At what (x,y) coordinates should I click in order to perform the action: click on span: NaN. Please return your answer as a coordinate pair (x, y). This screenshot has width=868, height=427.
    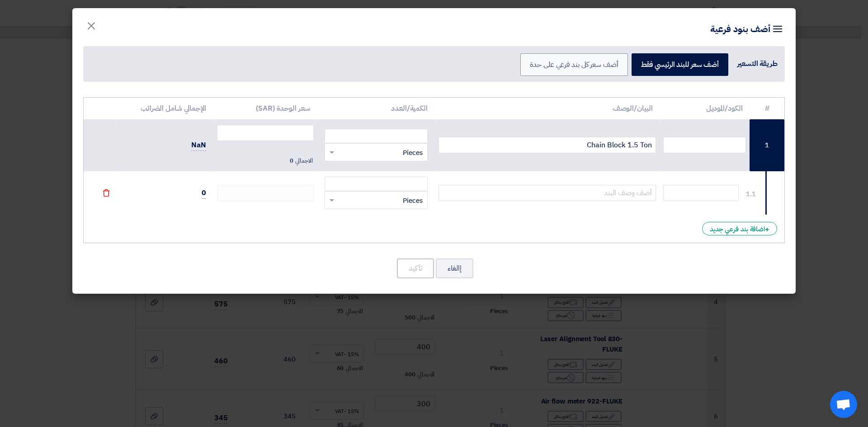
    Looking at the image, I should click on (198, 145).